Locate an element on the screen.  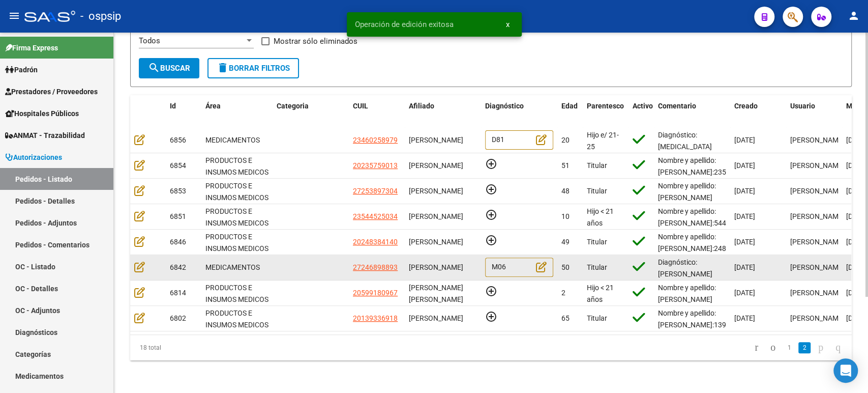
span: Creado is located at coordinates (746, 106).